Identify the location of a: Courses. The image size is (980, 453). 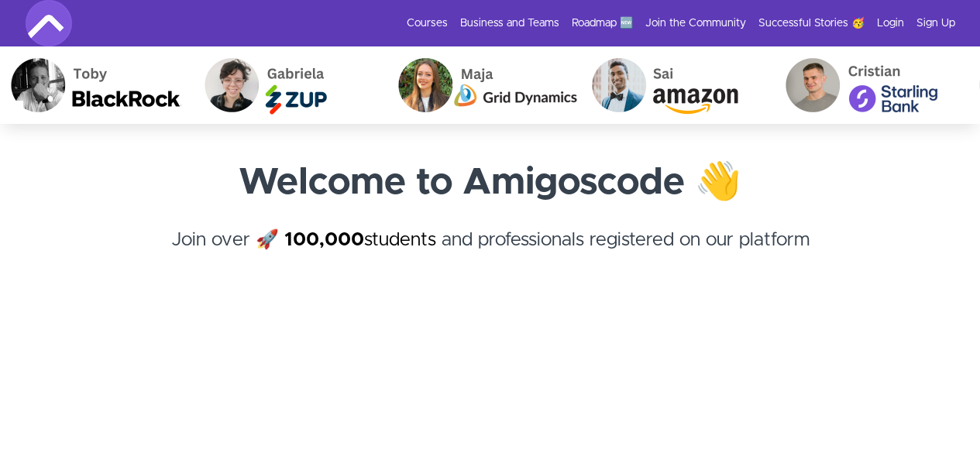
(427, 23).